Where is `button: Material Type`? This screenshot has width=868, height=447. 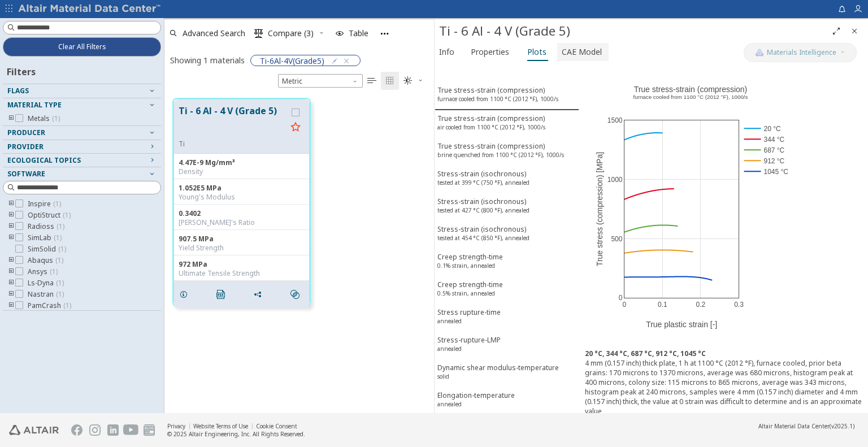 button: Material Type is located at coordinates (82, 105).